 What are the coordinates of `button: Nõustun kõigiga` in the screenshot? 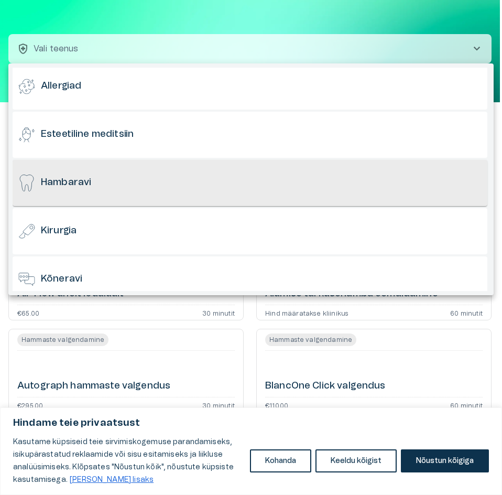 It's located at (445, 461).